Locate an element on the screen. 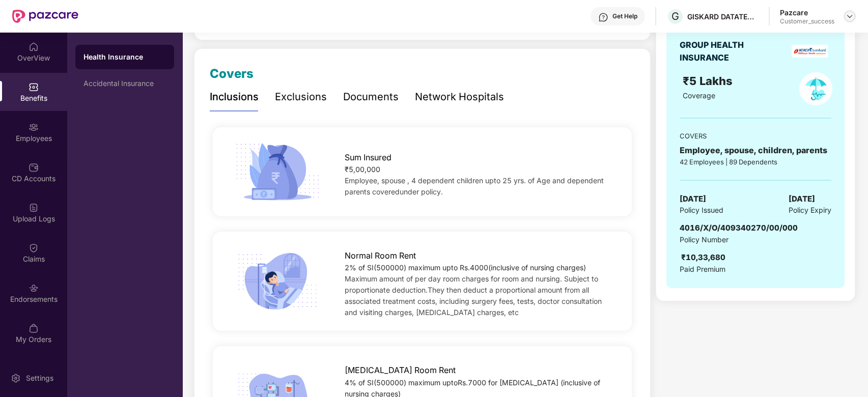  div: Get Help is located at coordinates (625, 17).